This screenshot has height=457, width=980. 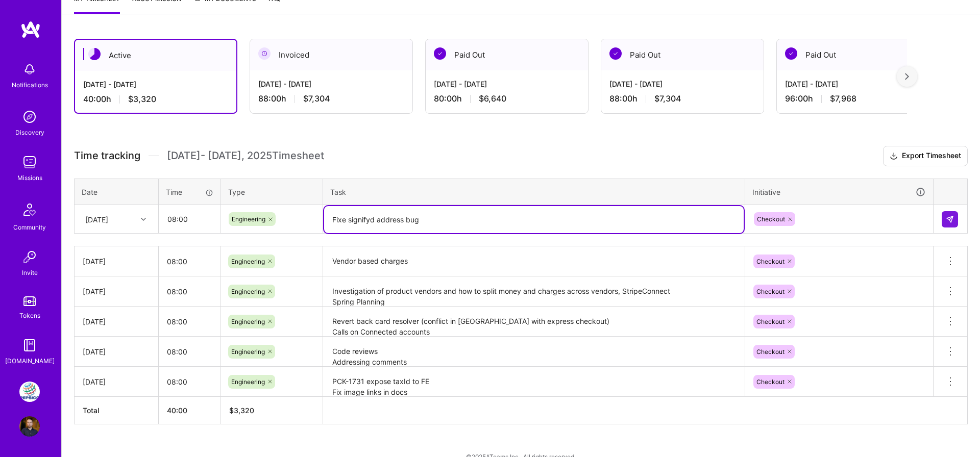 What do you see at coordinates (30, 117) in the screenshot?
I see `img: discovery` at bounding box center [30, 117].